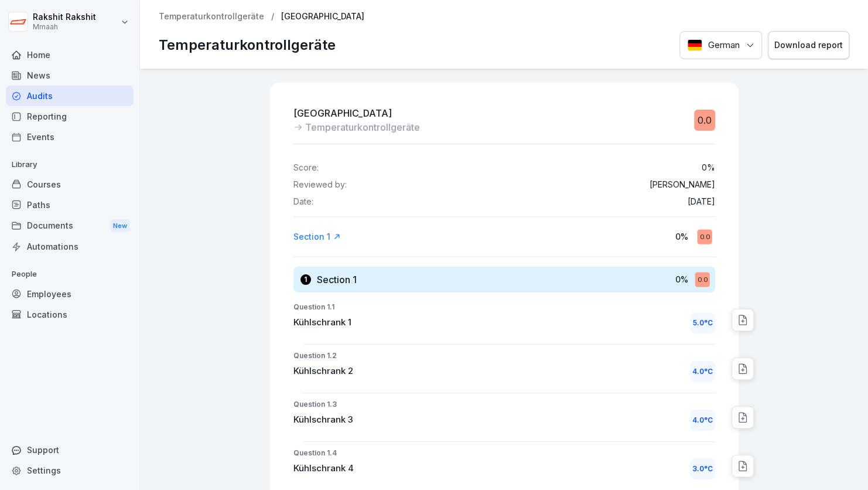 Image resolution: width=868 pixels, height=490 pixels. Describe the element at coordinates (70, 314) in the screenshot. I see `a: Locations` at that location.